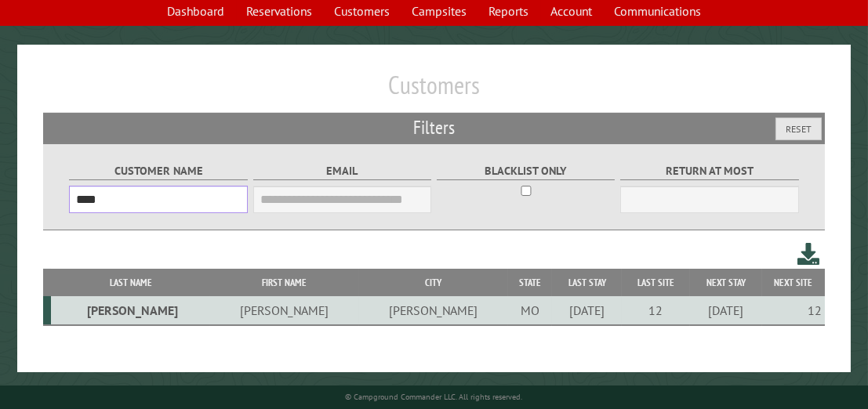 This screenshot has width=868, height=409. Describe the element at coordinates (710, 171) in the screenshot. I see `label: Return at most` at that location.